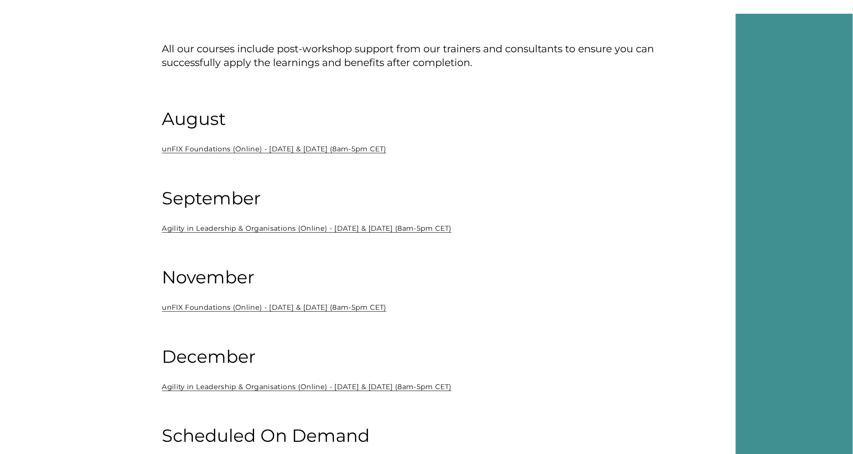 This screenshot has width=853, height=454. What do you see at coordinates (426, 56) in the screenshot?
I see `h4: All our courses include post-workshop support from our trainers and consultants to ensure you can...` at bounding box center [426, 56].